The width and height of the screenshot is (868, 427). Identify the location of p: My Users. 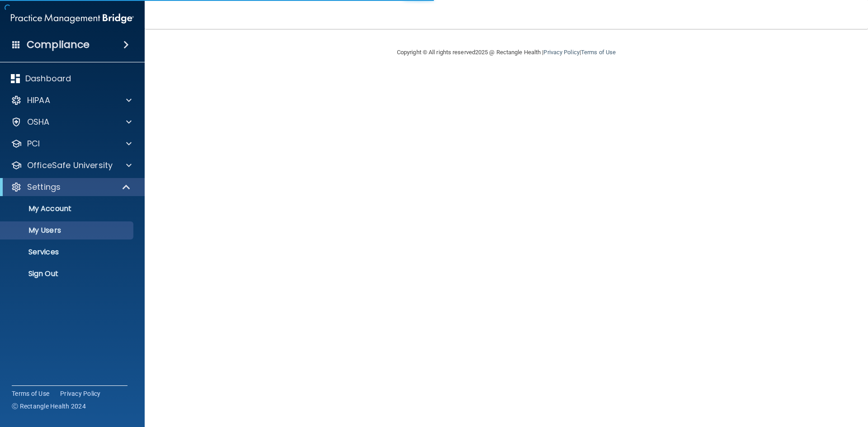
(67, 231).